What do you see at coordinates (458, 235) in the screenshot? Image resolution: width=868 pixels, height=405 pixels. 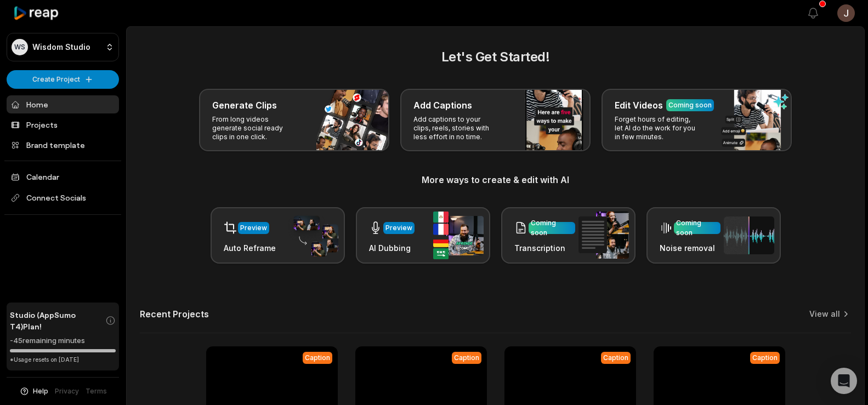 I see `img: ai_dubbing.png` at bounding box center [458, 235].